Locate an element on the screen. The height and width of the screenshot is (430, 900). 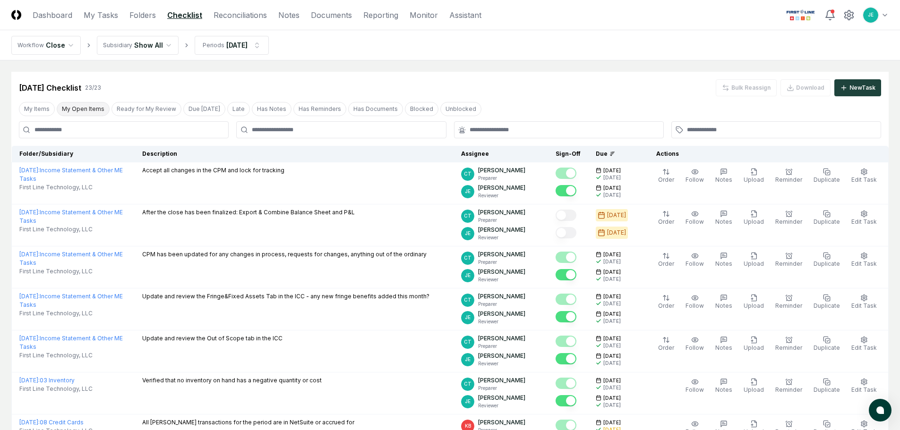
a: Dashboard is located at coordinates (52, 15).